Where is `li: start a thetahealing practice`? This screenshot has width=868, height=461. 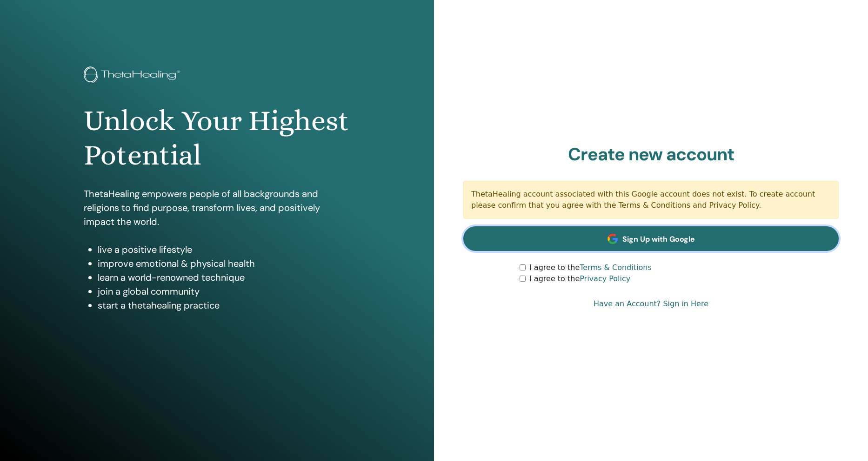 li: start a thetahealing practice is located at coordinates (224, 305).